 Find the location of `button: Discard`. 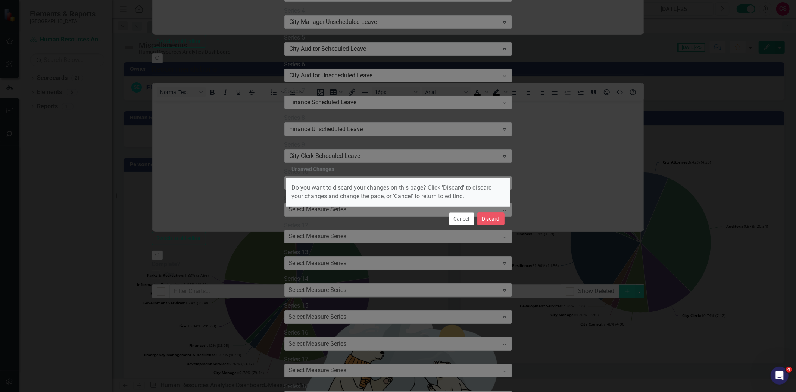

button: Discard is located at coordinates (491, 219).